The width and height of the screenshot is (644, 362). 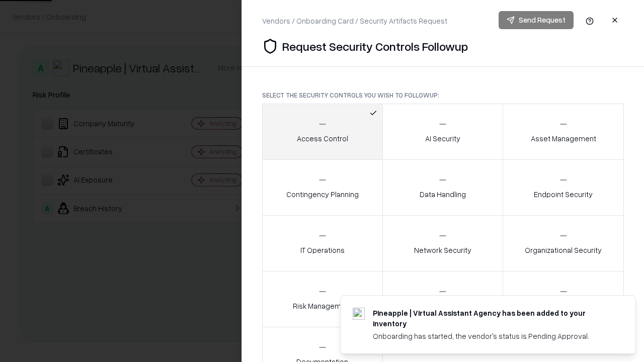 I want to click on button: Contingency Planning, so click(x=322, y=187).